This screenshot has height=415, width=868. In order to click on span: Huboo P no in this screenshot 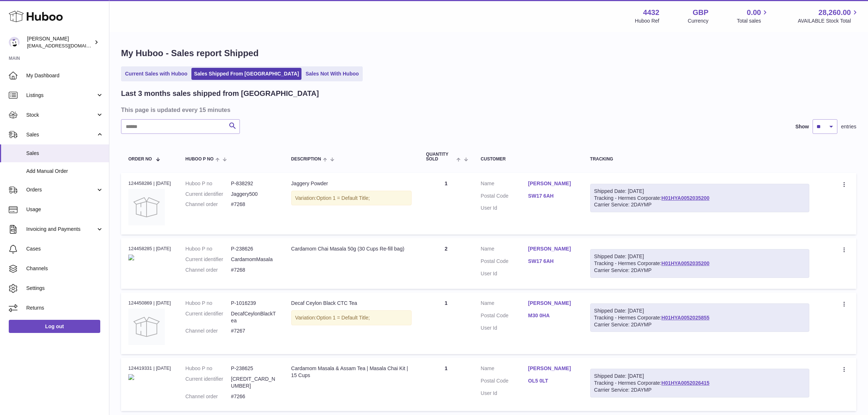, I will do `click(199, 159)`.